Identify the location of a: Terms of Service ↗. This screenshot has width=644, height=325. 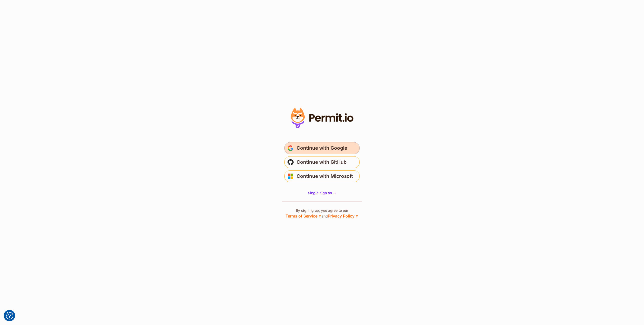
(304, 216).